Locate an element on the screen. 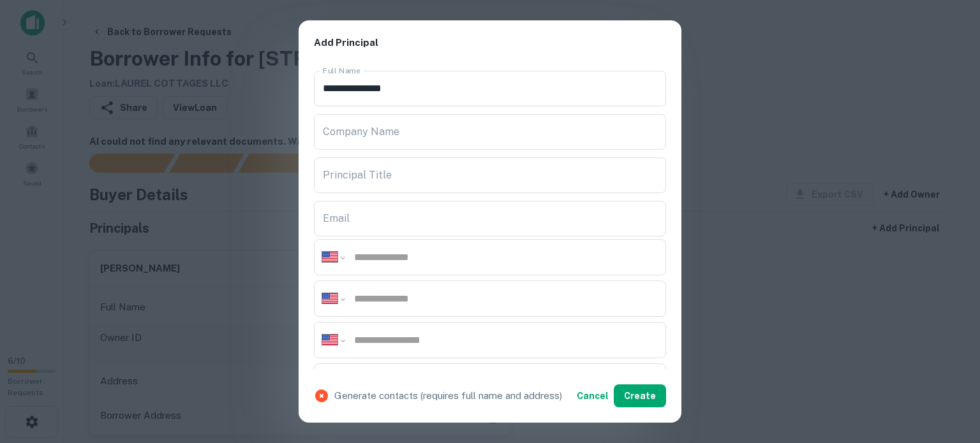 The height and width of the screenshot is (443, 980). p: Generate contacts (requires full name and address) is located at coordinates (448, 396).